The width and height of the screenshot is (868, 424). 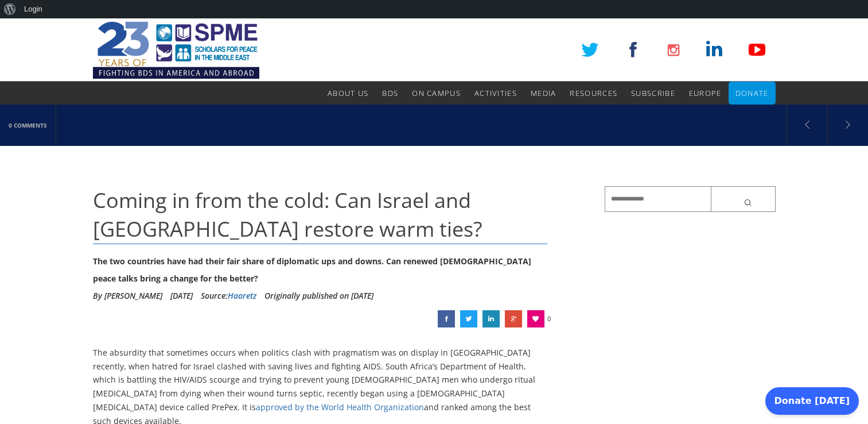 I want to click on a: Subscribe, so click(x=652, y=93).